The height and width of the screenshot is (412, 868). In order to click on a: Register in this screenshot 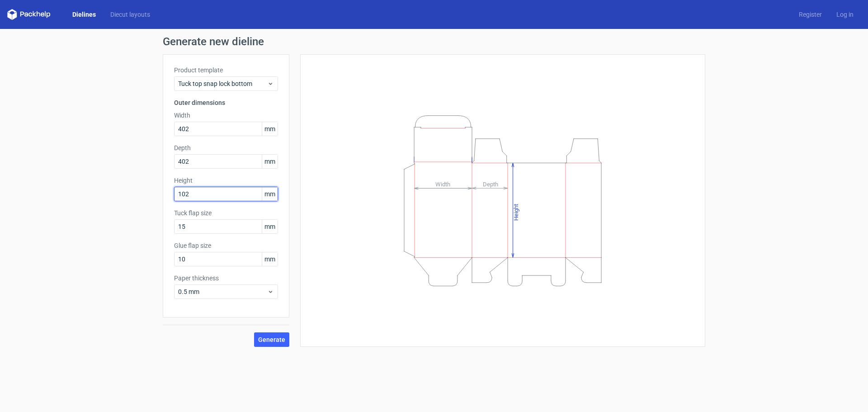, I will do `click(810, 15)`.